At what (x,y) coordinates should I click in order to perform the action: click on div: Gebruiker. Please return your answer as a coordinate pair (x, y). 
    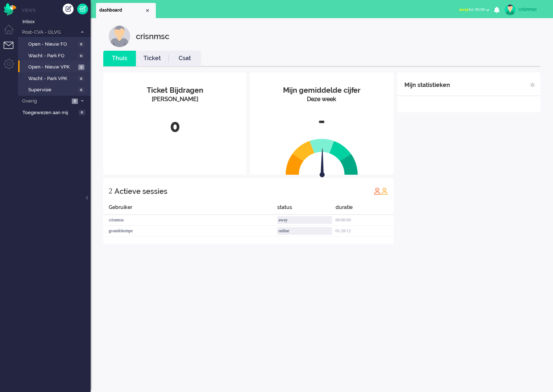
    Looking at the image, I should click on (190, 209).